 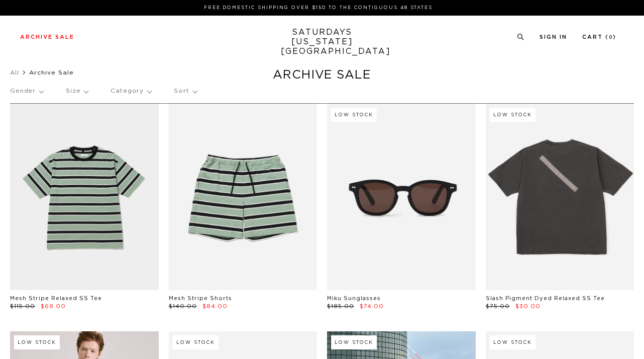 I want to click on span: $75.00, so click(x=498, y=306).